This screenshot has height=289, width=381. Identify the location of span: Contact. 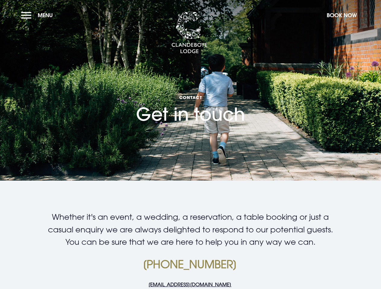
(190, 97).